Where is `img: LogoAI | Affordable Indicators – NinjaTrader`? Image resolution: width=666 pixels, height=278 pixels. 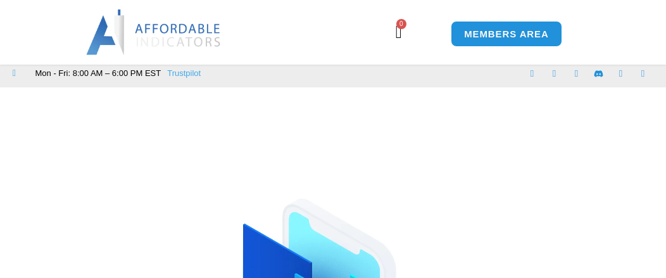
img: LogoAI | Affordable Indicators – NinjaTrader is located at coordinates (154, 32).